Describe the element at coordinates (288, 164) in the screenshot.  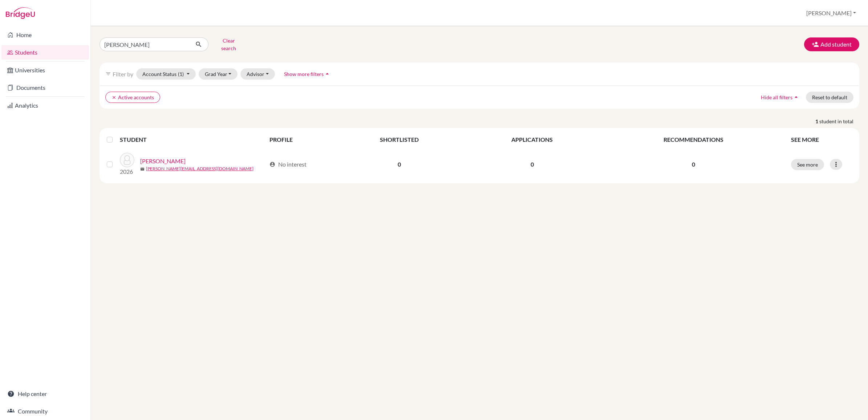
I see `div: No interest` at that location.